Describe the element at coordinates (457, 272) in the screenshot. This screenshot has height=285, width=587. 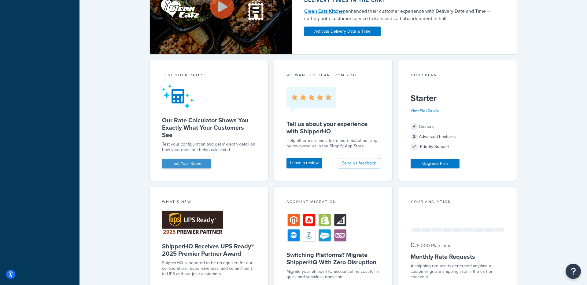
I see `div: A shipping request is generated anytime a customer gets a shipping rate in the cart or checkout.` at that location.